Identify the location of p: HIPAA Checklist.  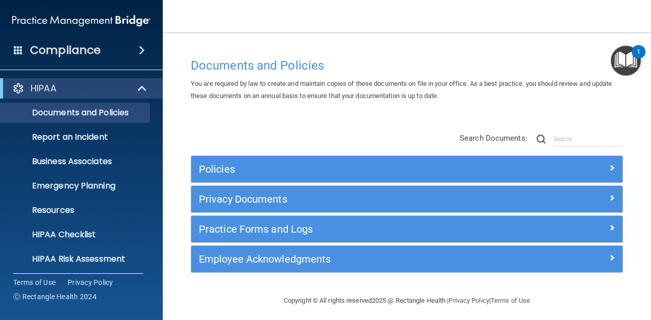
(76, 235).